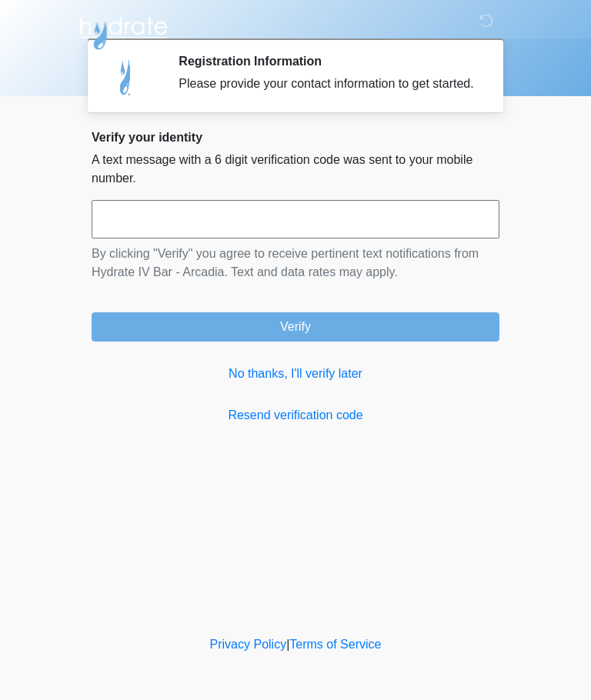  What do you see at coordinates (327, 84) in the screenshot?
I see `div: Please provide your contact information to get started.` at bounding box center [327, 84].